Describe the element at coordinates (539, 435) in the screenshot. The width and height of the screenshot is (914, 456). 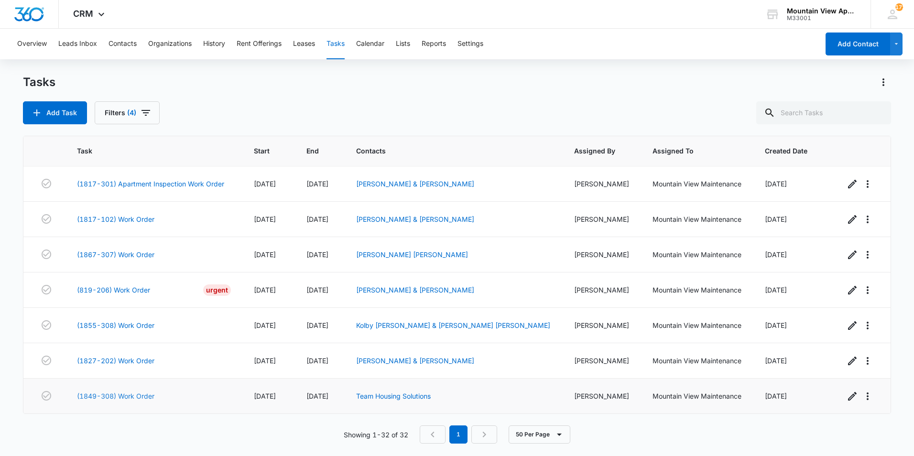
I see `button: 50 Per Page` at that location.